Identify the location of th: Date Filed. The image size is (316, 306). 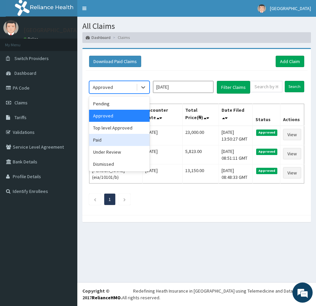
(235, 115).